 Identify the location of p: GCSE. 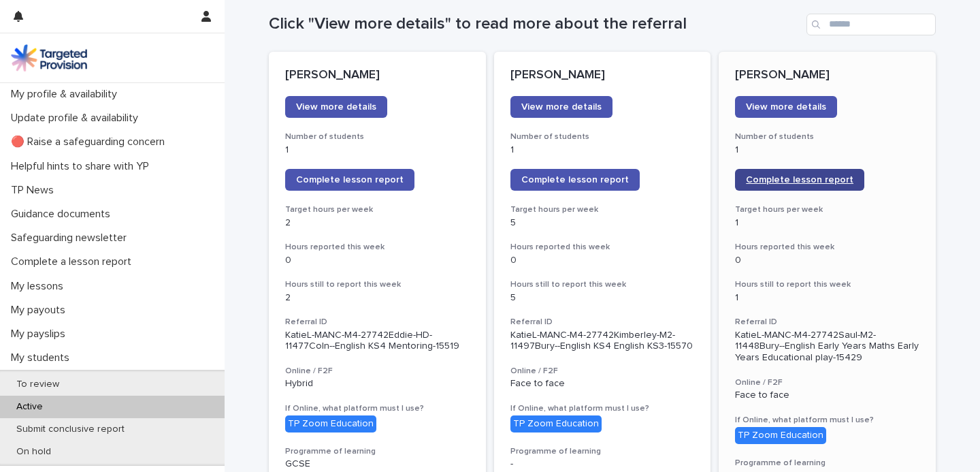
(377, 464).